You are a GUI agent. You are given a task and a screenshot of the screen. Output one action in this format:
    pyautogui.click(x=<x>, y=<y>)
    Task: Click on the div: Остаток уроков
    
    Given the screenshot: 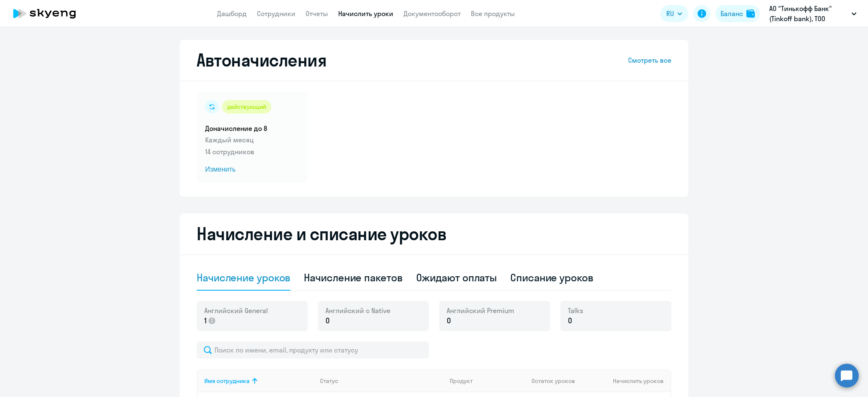 What is the action you would take?
    pyautogui.click(x=558, y=381)
    